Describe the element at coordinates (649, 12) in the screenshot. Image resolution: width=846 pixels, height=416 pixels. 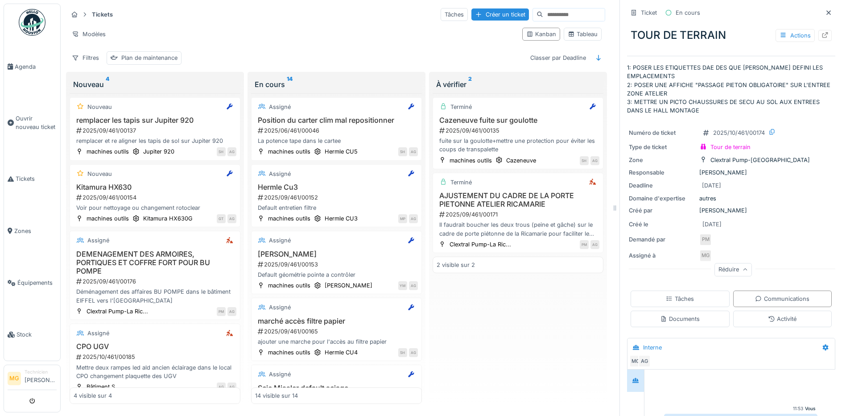
I see `div: Ticket` at that location.